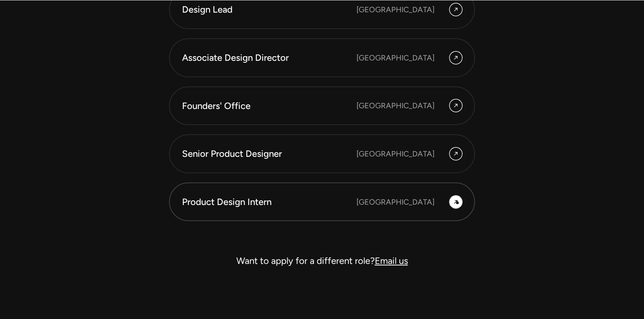 This screenshot has width=644, height=319. Describe the element at coordinates (269, 202) in the screenshot. I see `div: Product Design Intern` at that location.